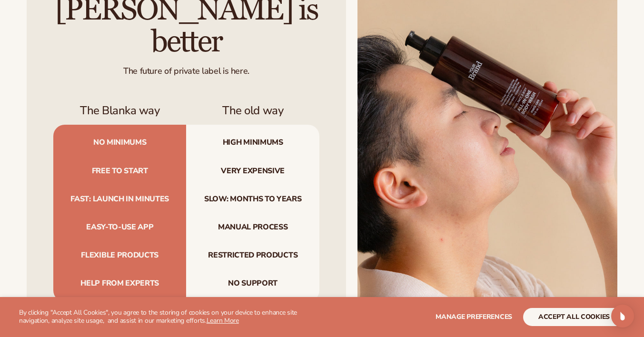 Image resolution: width=644 pixels, height=337 pixels. I want to click on span: Manual process, so click(252, 228).